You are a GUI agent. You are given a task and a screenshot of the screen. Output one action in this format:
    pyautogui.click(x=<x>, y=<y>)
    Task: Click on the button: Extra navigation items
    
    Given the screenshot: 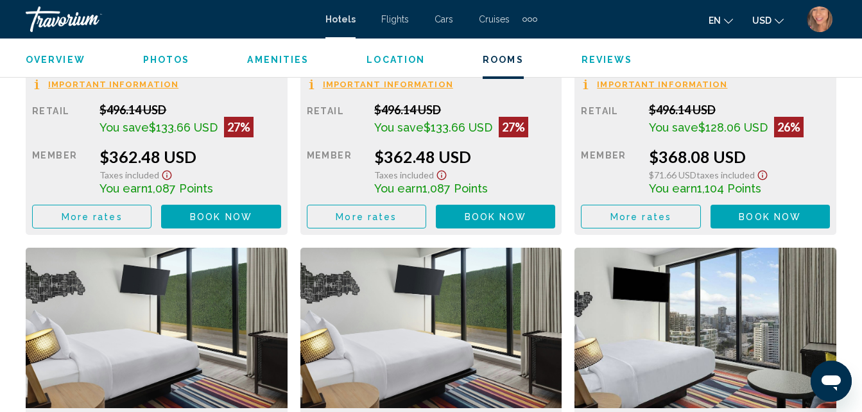 What is the action you would take?
    pyautogui.click(x=530, y=19)
    